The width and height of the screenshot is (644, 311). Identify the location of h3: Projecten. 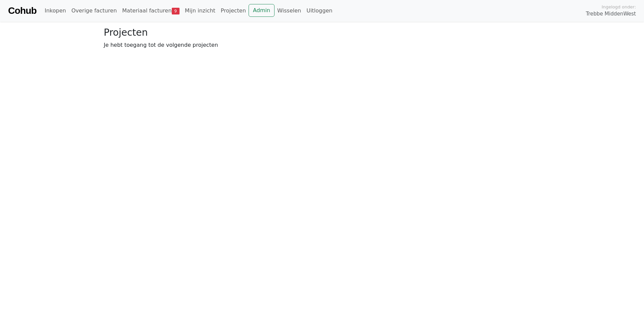
(322, 32).